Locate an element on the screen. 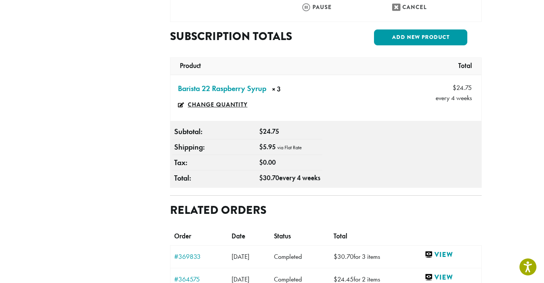 The height and width of the screenshot is (283, 544). h2: Related orders is located at coordinates (218, 210).